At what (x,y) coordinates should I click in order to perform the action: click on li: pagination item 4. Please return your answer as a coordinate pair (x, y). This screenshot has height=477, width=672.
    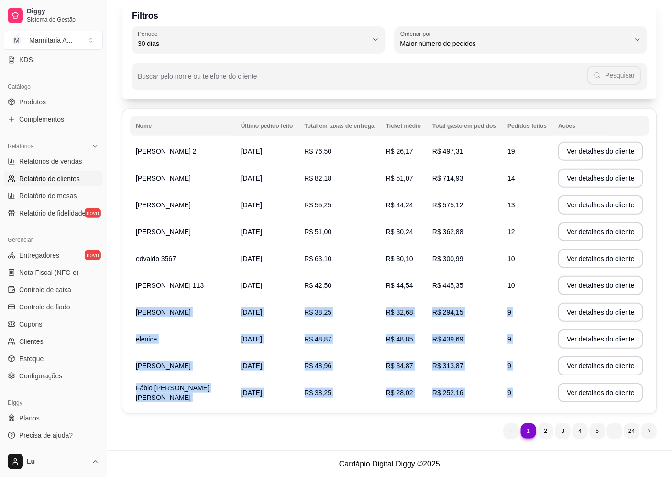
    Looking at the image, I should click on (580, 431).